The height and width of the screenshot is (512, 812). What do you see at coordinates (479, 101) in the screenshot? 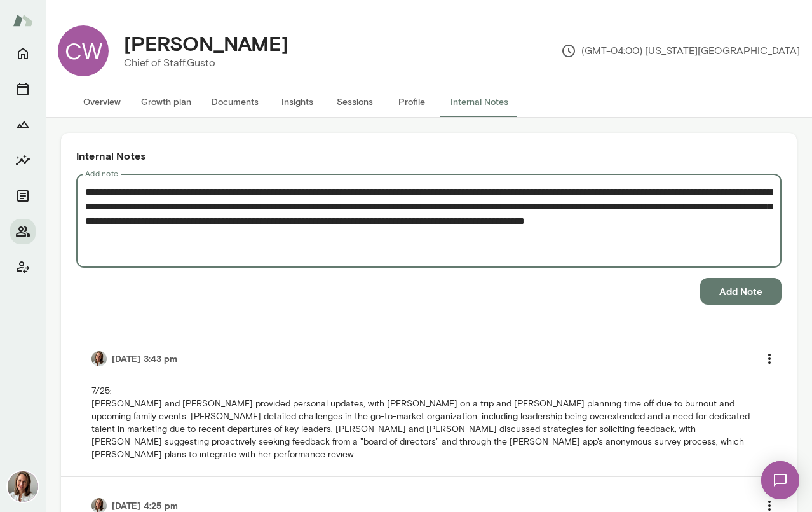
I see `button: Internal Notes` at bounding box center [479, 101].